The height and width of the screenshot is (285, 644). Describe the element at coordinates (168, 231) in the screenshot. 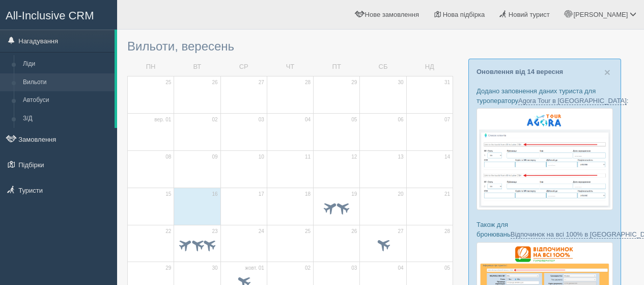

I see `span: 22` at that location.